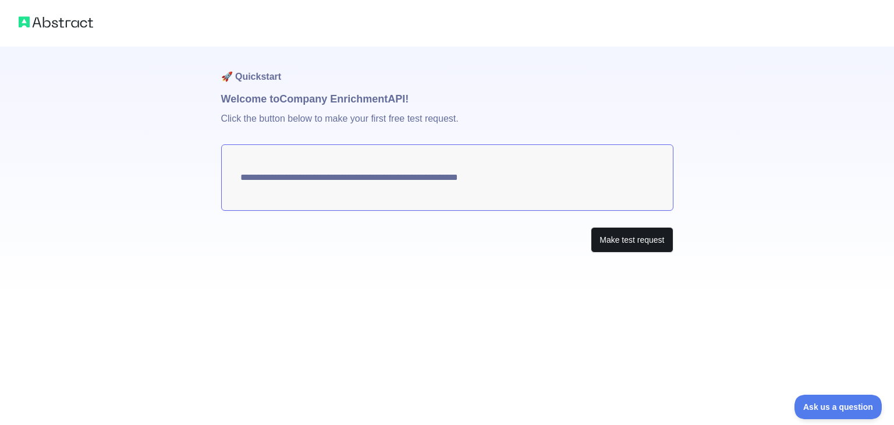 The image size is (894, 425). I want to click on h1: 🚀 Quickstart, so click(447, 69).